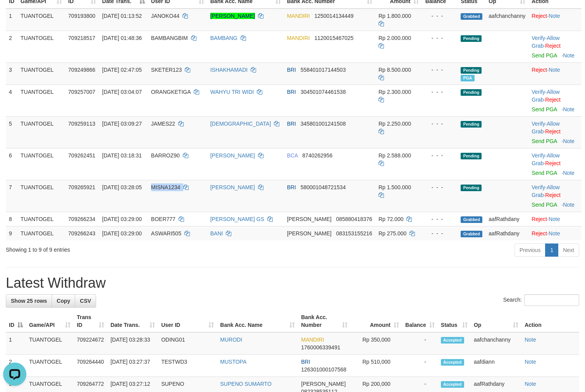 The width and height of the screenshot is (585, 392). I want to click on td: 1, so click(16, 344).